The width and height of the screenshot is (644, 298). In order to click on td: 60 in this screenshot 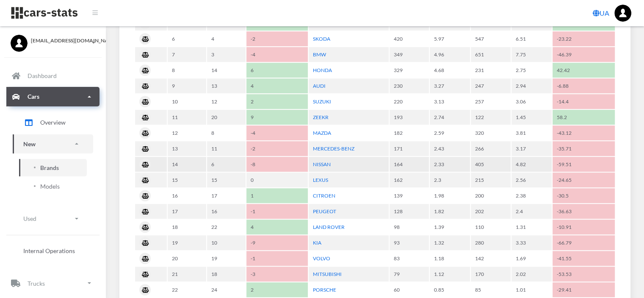, I will do `click(409, 289)`.